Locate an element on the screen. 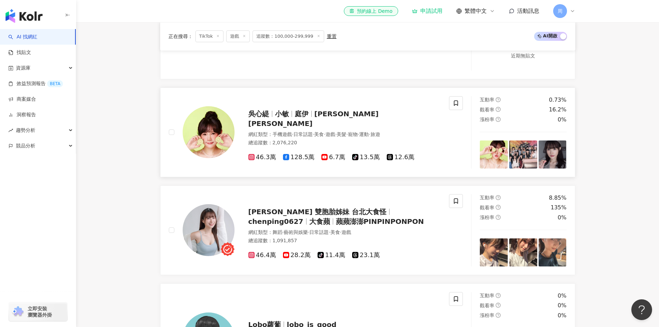  div: 近期無貼文 is located at coordinates (523, 56).